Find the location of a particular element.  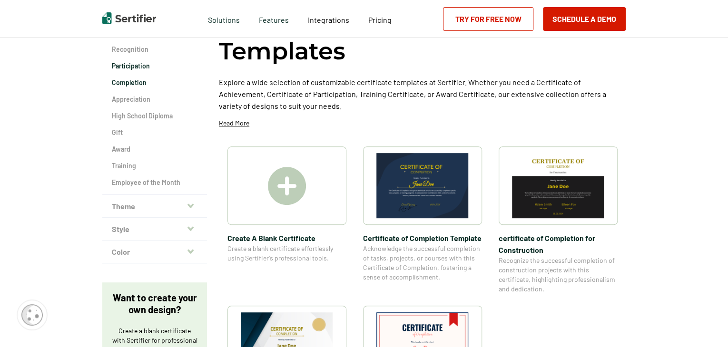

span: Acknowledge the successful completion of tasks, projects, or courses with this Certificate of Com... is located at coordinates (422, 263).